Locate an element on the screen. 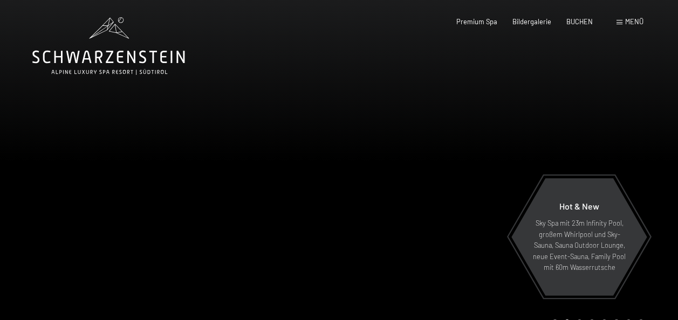  a: BUCHEN is located at coordinates (579, 22).